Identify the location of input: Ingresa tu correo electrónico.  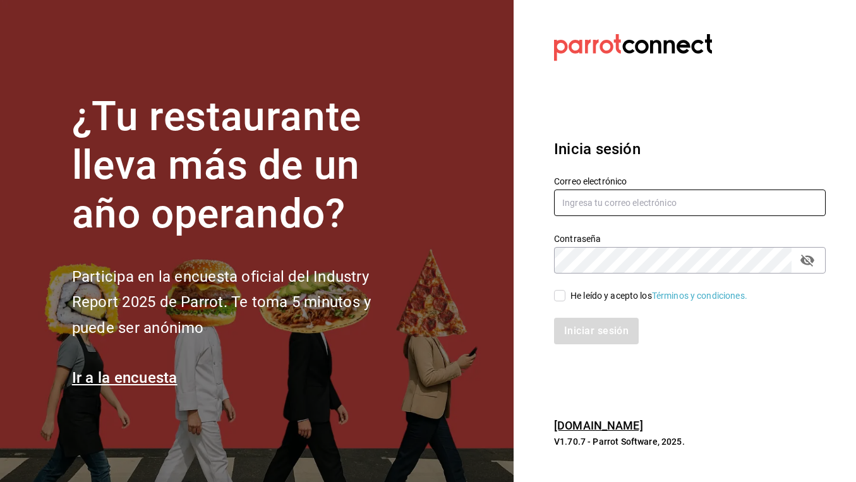
(690, 203).